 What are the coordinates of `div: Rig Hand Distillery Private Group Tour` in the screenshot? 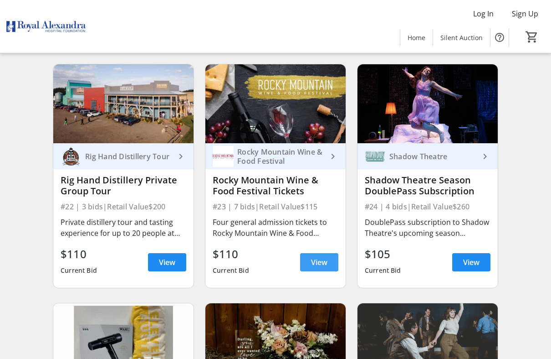 It's located at (123, 185).